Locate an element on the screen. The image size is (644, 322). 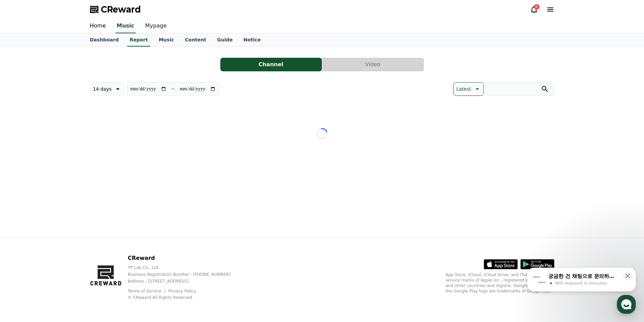
span: Home is located at coordinates (23, 228).